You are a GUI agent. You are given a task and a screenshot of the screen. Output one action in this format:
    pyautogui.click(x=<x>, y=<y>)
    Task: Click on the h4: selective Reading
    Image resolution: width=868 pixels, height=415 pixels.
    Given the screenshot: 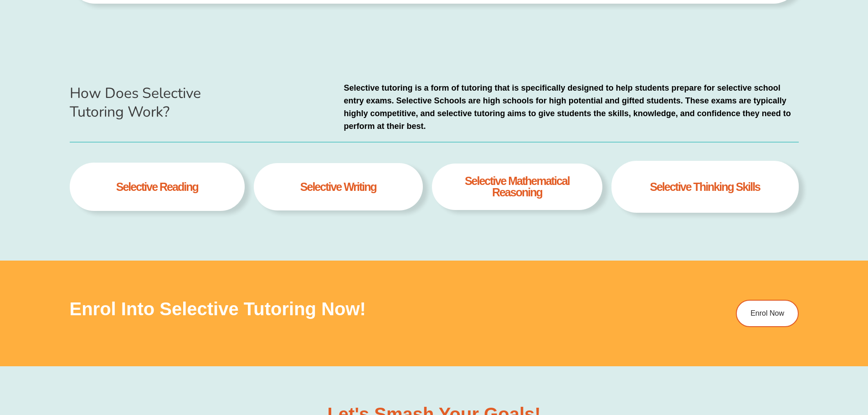 What is the action you would take?
    pyautogui.click(x=157, y=187)
    